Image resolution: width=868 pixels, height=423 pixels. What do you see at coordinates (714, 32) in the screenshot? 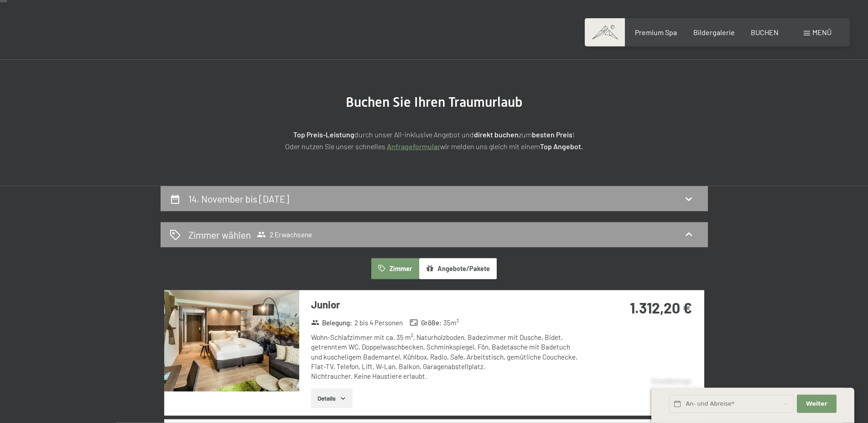
I see `span: Bildergalerie` at bounding box center [714, 32].